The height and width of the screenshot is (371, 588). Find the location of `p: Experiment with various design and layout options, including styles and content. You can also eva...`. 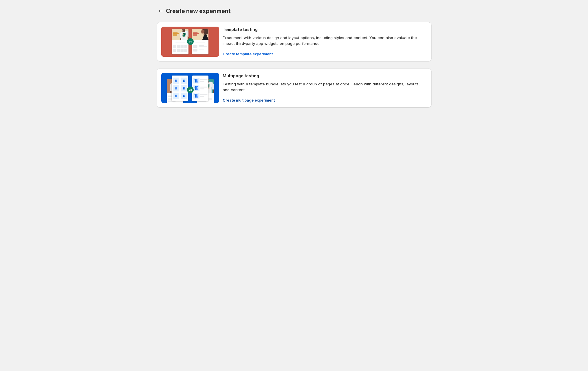

p: Experiment with various design and layout options, including styles and content. You can also eva... is located at coordinates (325, 41).